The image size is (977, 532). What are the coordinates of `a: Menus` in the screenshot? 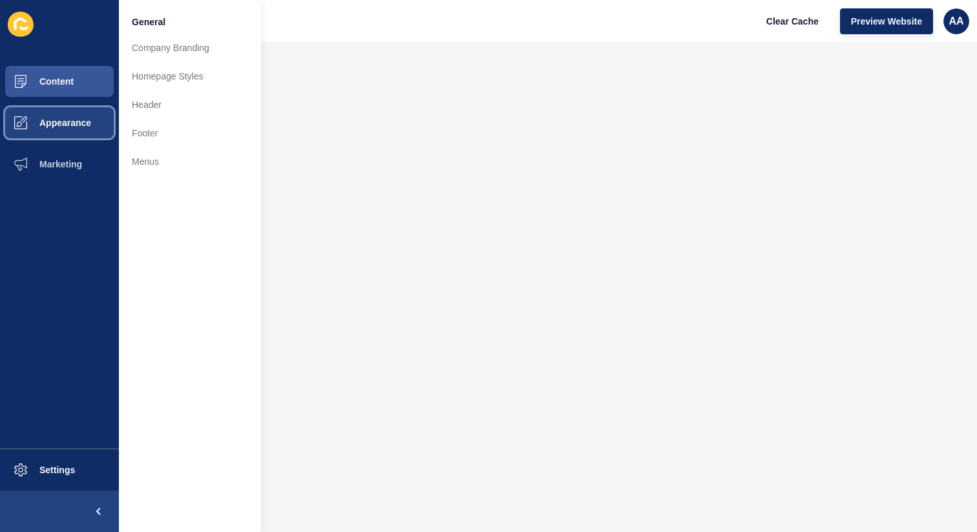 It's located at (190, 162).